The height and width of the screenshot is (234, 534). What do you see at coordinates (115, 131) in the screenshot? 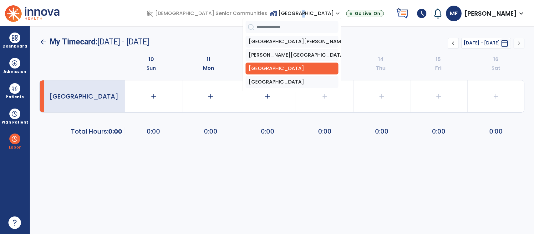
I see `strong: 0:00` at bounding box center [115, 131].